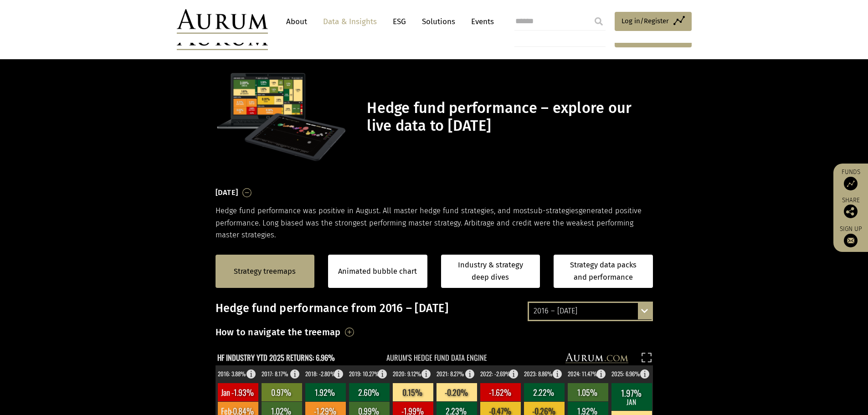 The image size is (868, 415). What do you see at coordinates (554, 211) in the screenshot?
I see `span: sub-strategies` at bounding box center [554, 211].